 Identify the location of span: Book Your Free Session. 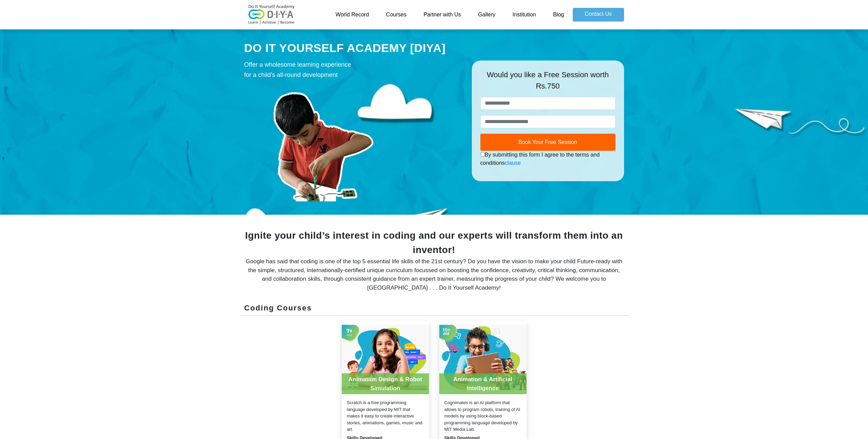
(548, 142).